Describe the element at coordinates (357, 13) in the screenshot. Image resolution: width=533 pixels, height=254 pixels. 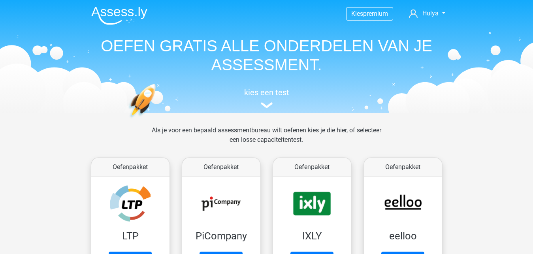
I see `span: Kies` at that location.